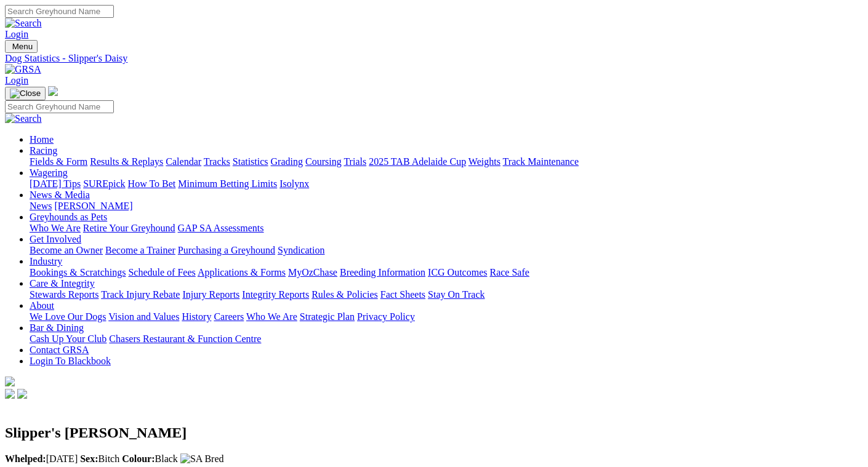  Describe the element at coordinates (446, 340) in the screenshot. I see `div: Bar & Dining` at that location.